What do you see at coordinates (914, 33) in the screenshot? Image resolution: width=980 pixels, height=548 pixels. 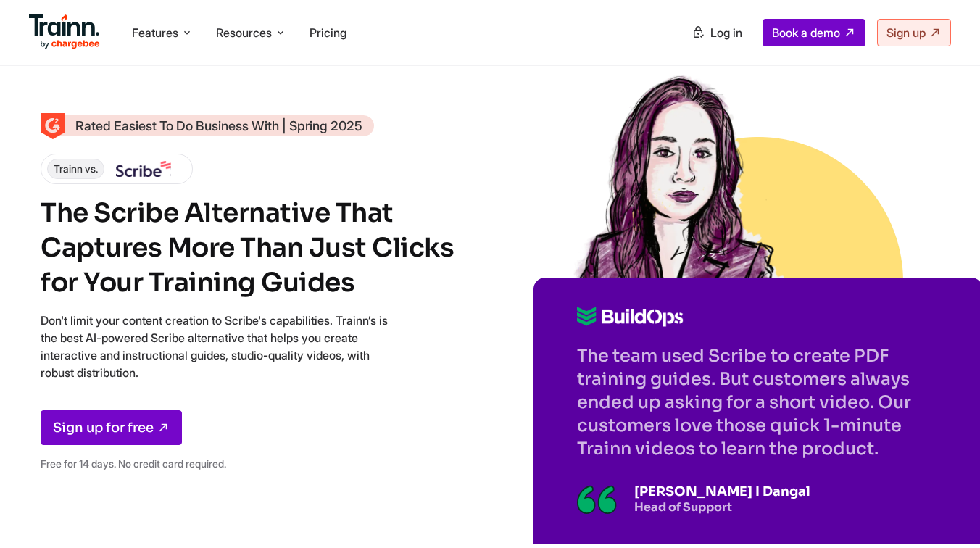 I see `a: Sign up` at bounding box center [914, 33].